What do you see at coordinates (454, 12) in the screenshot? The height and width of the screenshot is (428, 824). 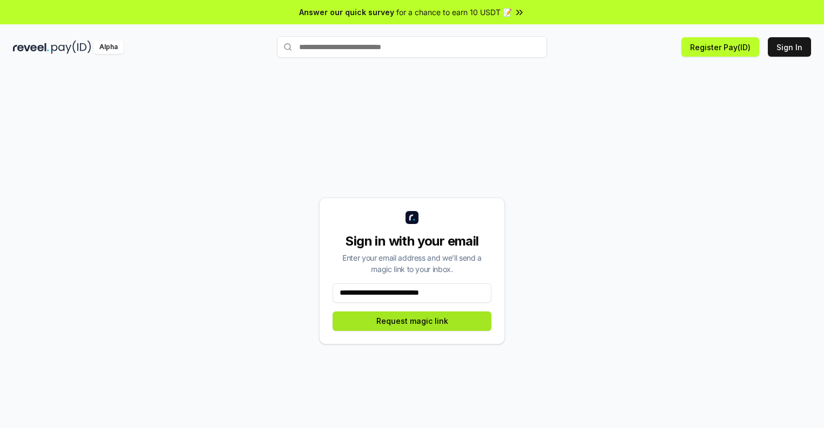 I see `span: for a chance to earn 10 USDT 📝` at bounding box center [454, 12].